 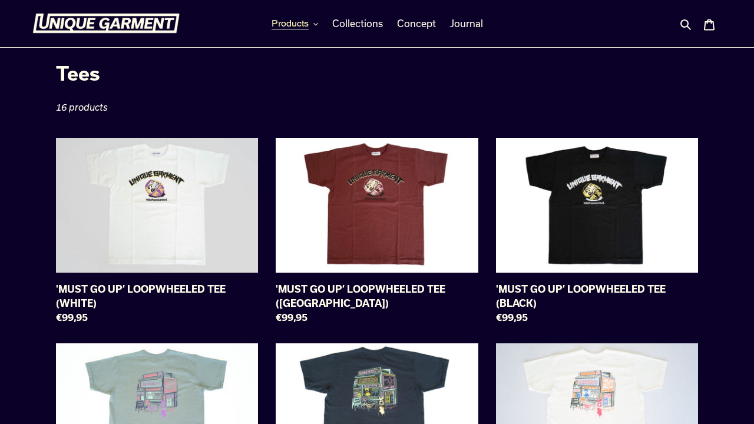 I want to click on img: Unique Garment, so click(x=106, y=24).